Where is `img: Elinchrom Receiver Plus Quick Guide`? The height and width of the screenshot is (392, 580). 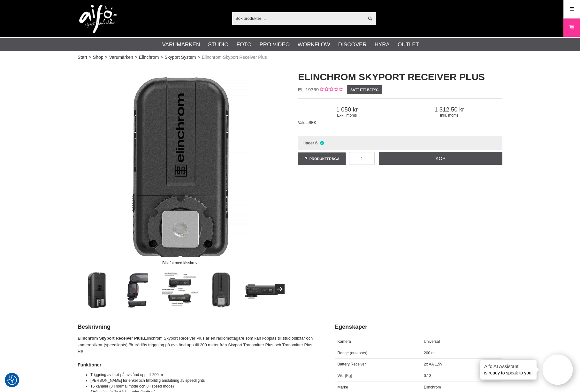
img: Elinchrom Receiver Plus Quick Guide is located at coordinates (180, 289).